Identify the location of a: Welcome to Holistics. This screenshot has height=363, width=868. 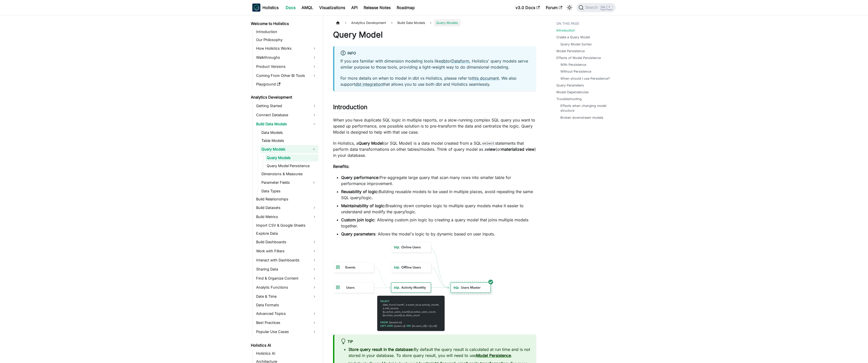
(284, 24).